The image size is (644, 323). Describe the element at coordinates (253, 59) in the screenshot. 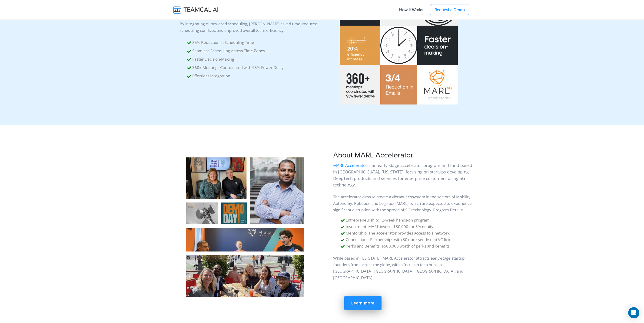

I see `li: Faster Decision-Making` at that location.